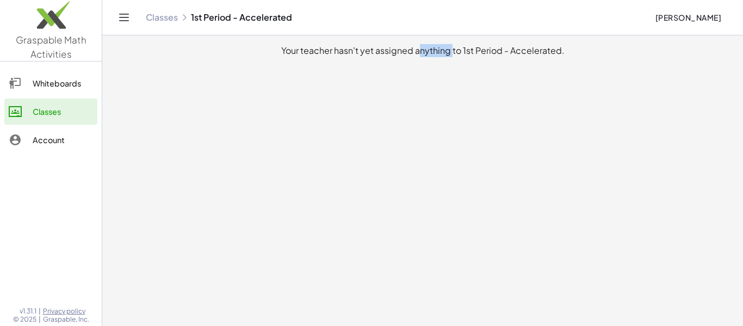  Describe the element at coordinates (63, 112) in the screenshot. I see `div: Classes` at that location.